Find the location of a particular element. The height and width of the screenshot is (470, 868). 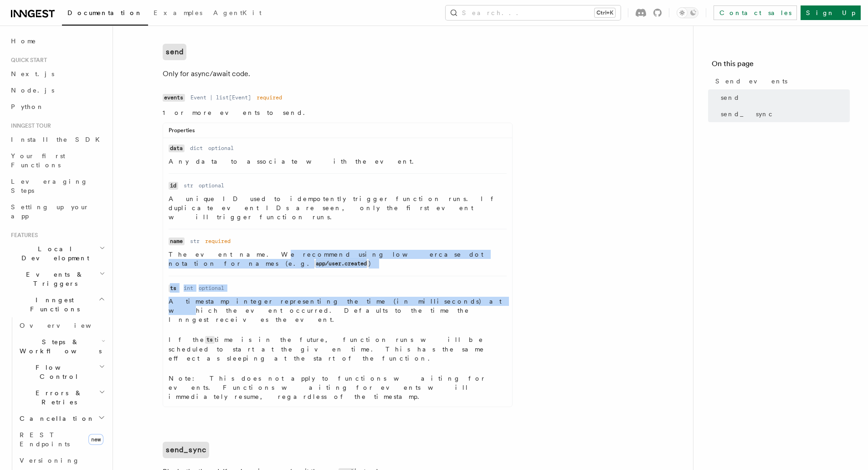

p: A unique ID used to idempotently trigger function runs. If duplicate event IDs are seen, only the... is located at coordinates (337, 208).